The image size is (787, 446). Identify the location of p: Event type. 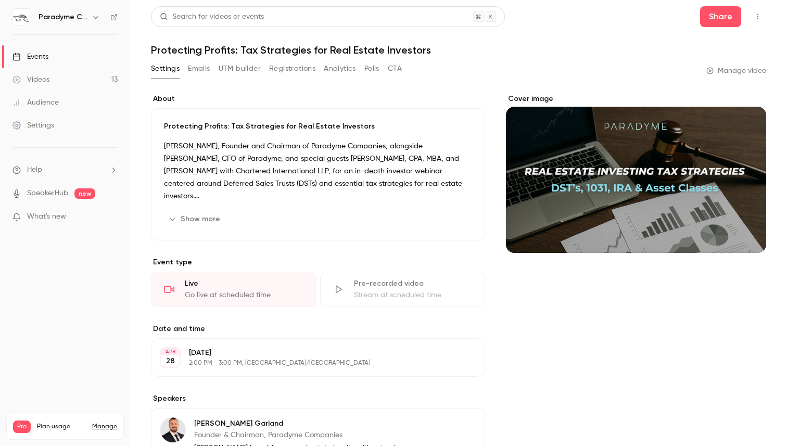
(318, 262).